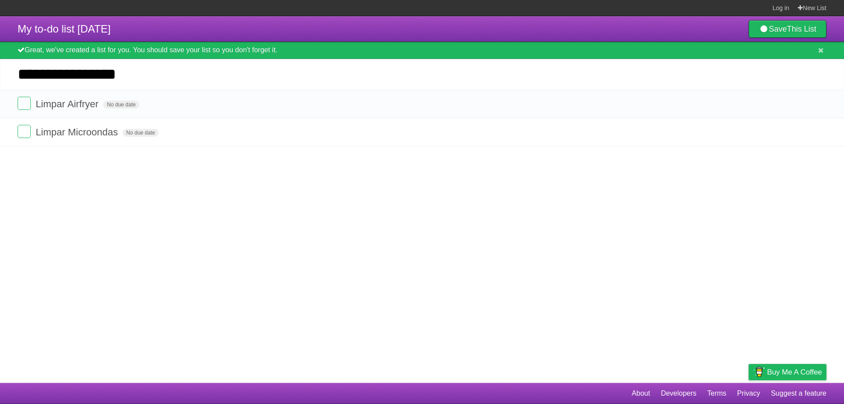 The image size is (844, 404). What do you see at coordinates (641, 393) in the screenshot?
I see `a: About` at bounding box center [641, 393].